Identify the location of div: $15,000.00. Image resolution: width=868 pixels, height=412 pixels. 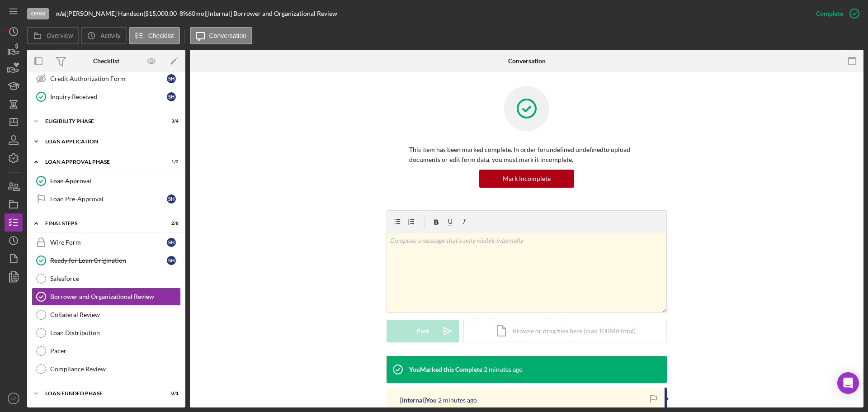
(162, 14).